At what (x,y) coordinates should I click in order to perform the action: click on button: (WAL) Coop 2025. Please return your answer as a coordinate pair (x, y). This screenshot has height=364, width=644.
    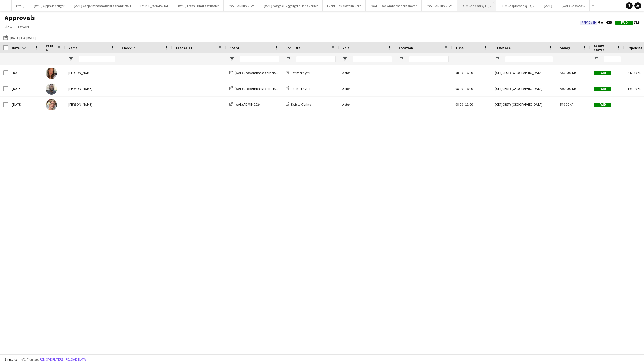
    Looking at the image, I should click on (574, 6).